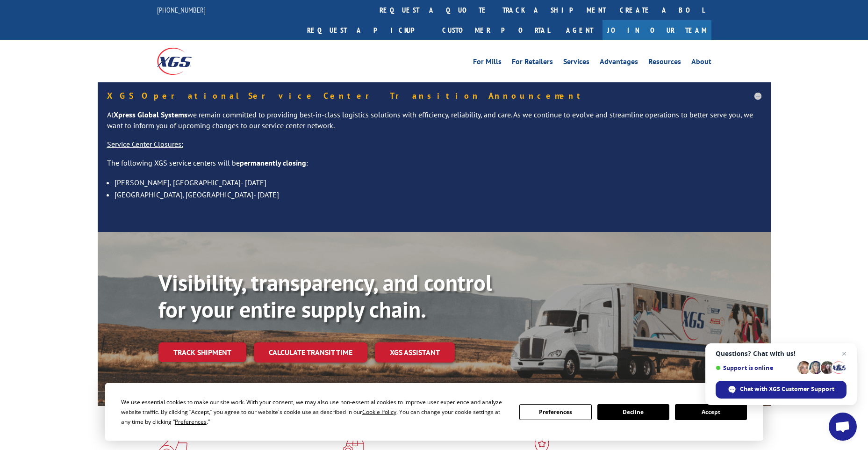 Image resolution: width=868 pixels, height=450 pixels. What do you see at coordinates (487, 63) in the screenshot?
I see `a: For Mills` at bounding box center [487, 63].